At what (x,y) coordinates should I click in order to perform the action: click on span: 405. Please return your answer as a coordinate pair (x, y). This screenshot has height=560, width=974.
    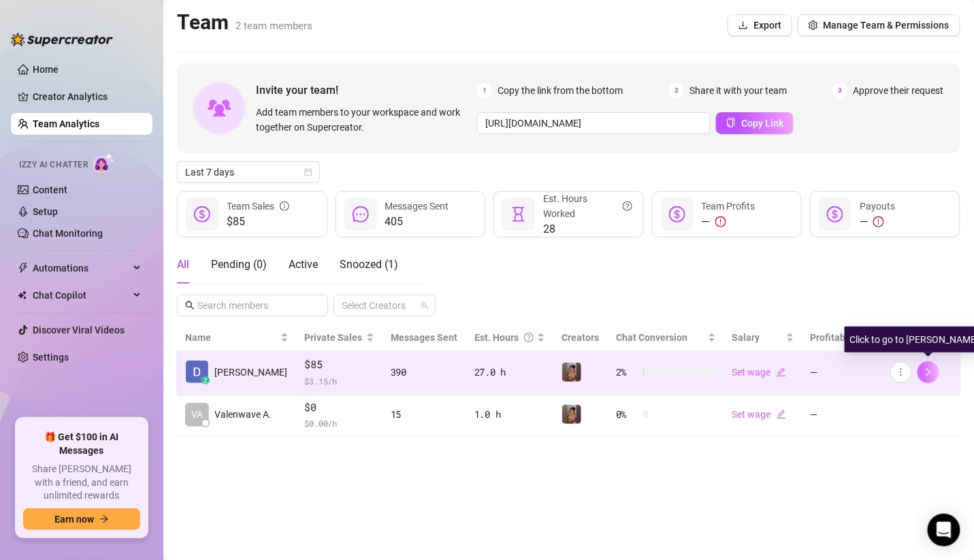
    Looking at the image, I should click on (417, 222).